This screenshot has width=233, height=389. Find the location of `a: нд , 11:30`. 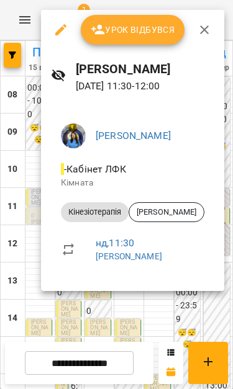

a: нд , 11:30 is located at coordinates (115, 243).